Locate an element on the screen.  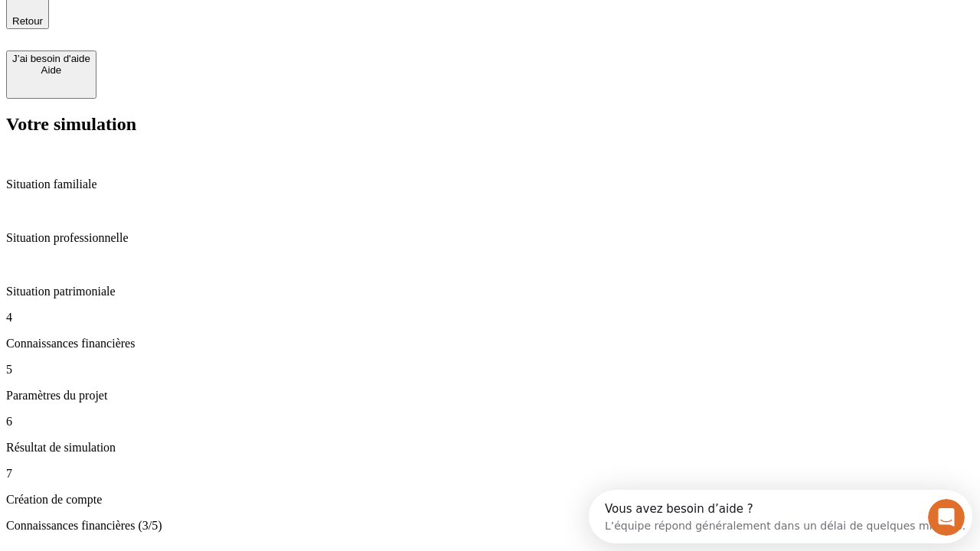
p: Connaissances financières (3/5) is located at coordinates (490, 526).